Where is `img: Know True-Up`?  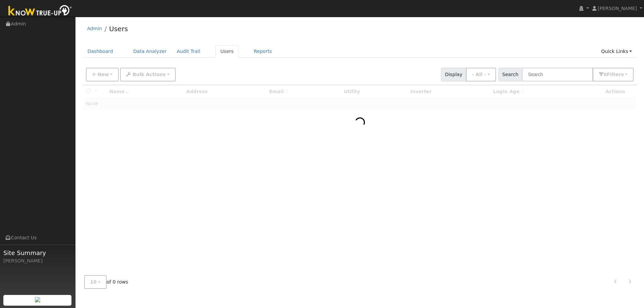
img: Know True-Up is located at coordinates (40, 11).